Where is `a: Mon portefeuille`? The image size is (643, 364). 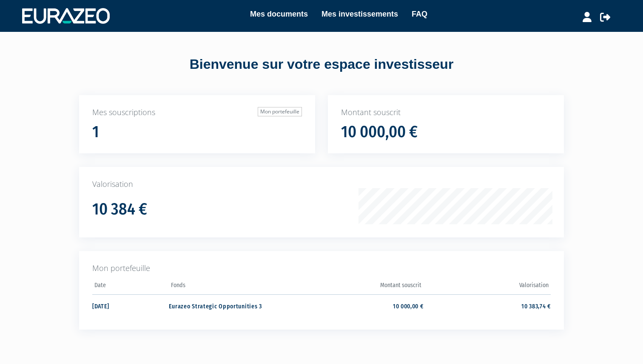 a: Mon portefeuille is located at coordinates (280, 112).